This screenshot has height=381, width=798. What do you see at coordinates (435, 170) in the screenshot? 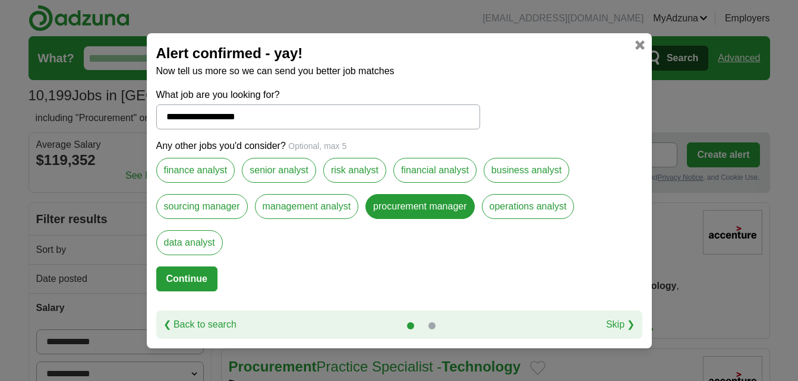
I see `label: financial analyst` at bounding box center [435, 170].